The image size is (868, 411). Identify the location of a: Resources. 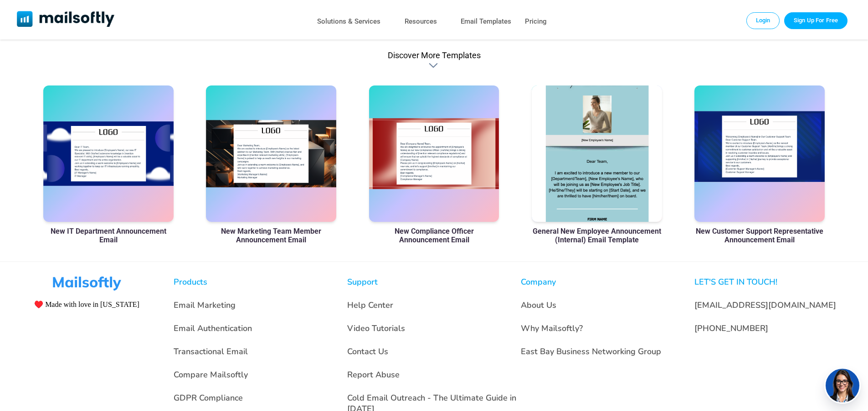
(421, 21).